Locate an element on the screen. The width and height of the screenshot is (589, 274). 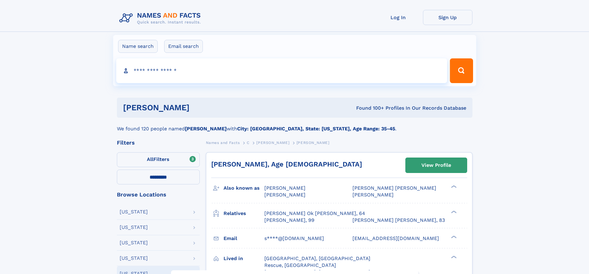
div: Filters is located at coordinates (158, 143).